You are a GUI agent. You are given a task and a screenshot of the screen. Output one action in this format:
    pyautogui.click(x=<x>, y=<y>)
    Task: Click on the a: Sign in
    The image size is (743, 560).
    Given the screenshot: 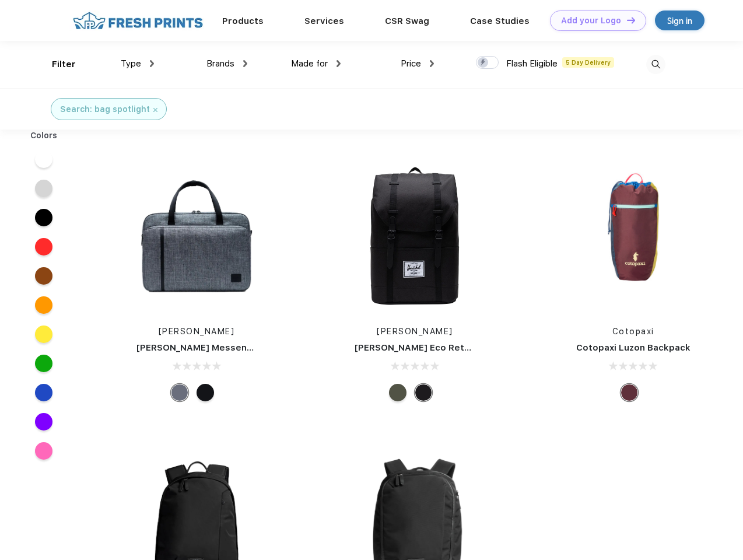 What is the action you would take?
    pyautogui.click(x=680, y=20)
    